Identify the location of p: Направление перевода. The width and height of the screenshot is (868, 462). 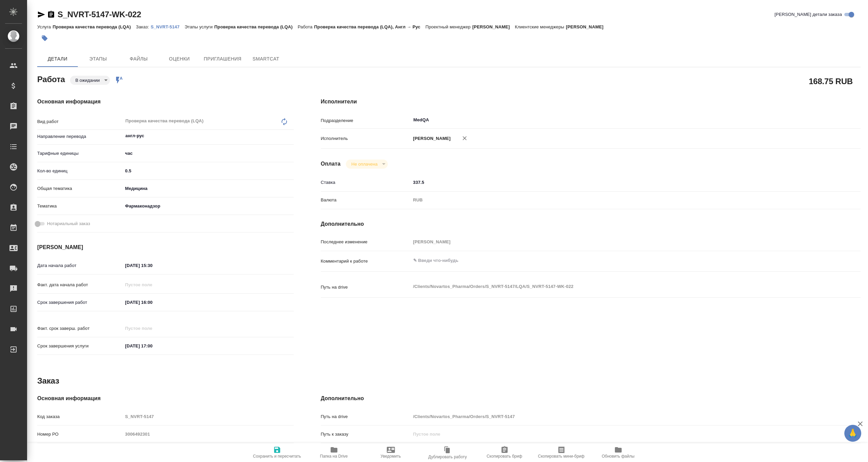
(80, 136).